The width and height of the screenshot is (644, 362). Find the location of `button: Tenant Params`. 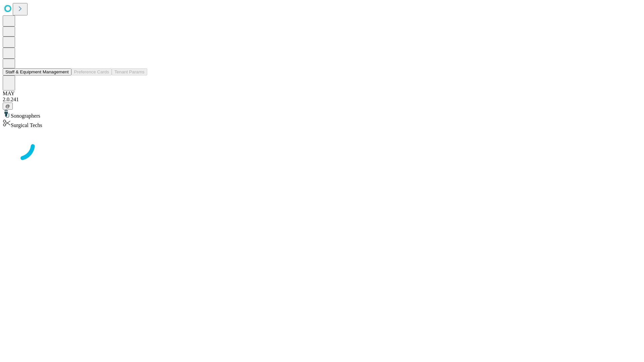

button: Tenant Params is located at coordinates (130, 72).